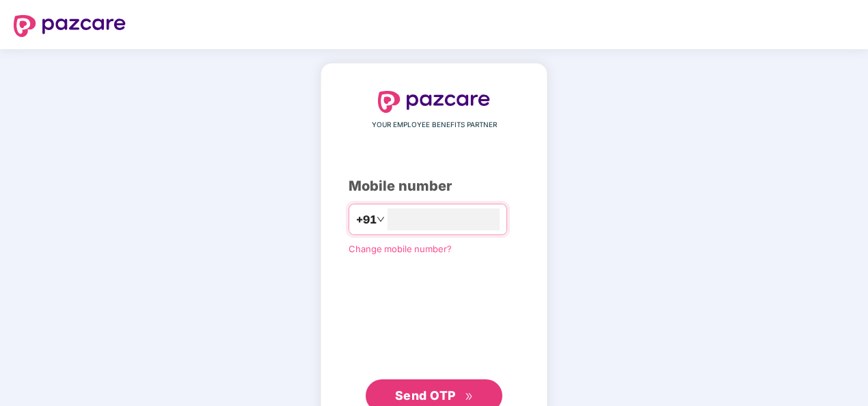 This screenshot has height=406, width=868. I want to click on span: double-right, so click(469, 396).